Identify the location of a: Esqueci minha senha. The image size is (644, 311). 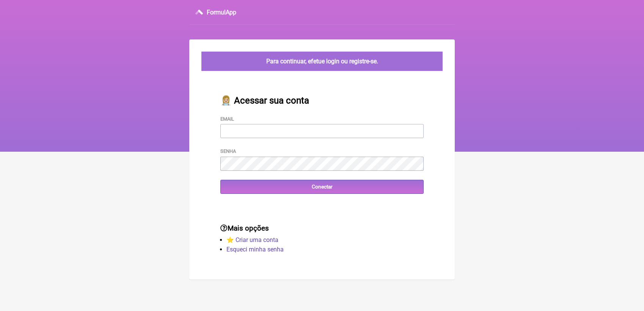
(255, 249).